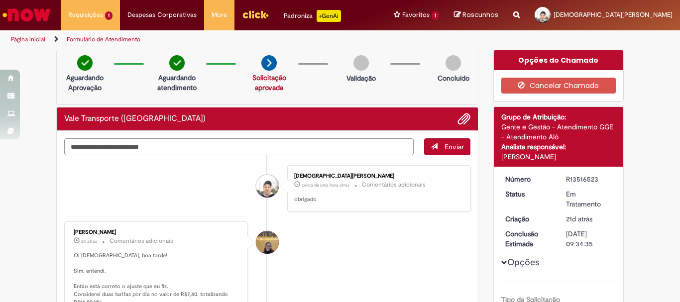 Image resolution: width=680 pixels, height=302 pixels. What do you see at coordinates (28, 39) in the screenshot?
I see `a: Página inicial` at bounding box center [28, 39].